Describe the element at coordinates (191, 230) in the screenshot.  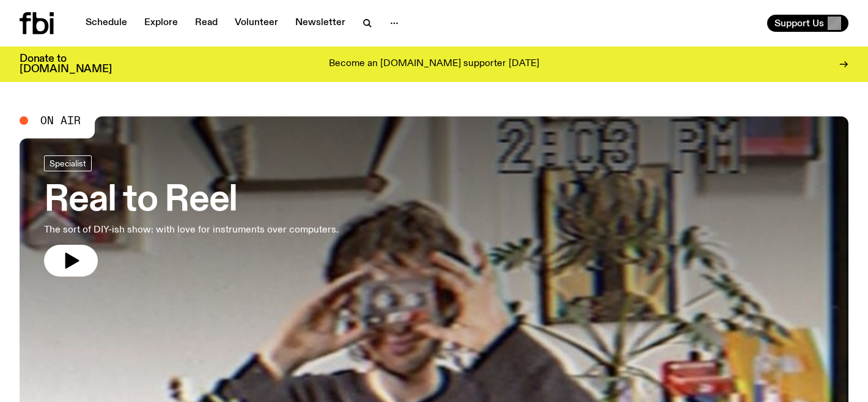
I see `p: The sort of DIY-ish show: with love for instruments over computers.` at that location.